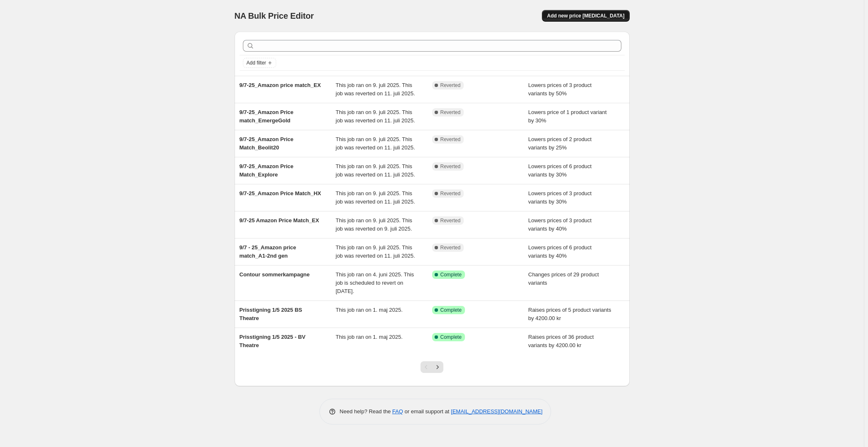 The height and width of the screenshot is (447, 868). I want to click on span: Lowers price of 1 product variant by 30%, so click(567, 116).